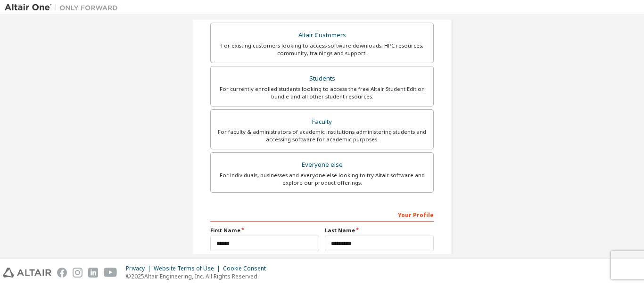 This screenshot has width=644, height=286. Describe the element at coordinates (264, 231) in the screenshot. I see `label: First Name` at that location.